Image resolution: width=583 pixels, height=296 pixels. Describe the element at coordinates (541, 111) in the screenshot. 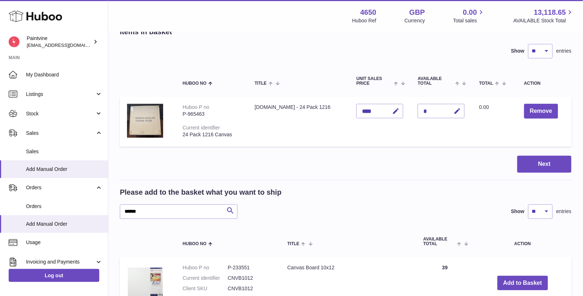

I see `button: Remove` at that location.